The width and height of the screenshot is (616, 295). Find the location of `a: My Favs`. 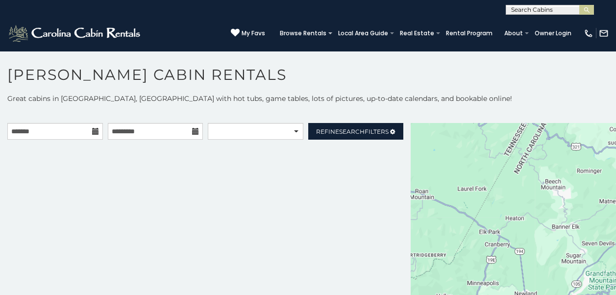

a: My Favs is located at coordinates (248, 33).